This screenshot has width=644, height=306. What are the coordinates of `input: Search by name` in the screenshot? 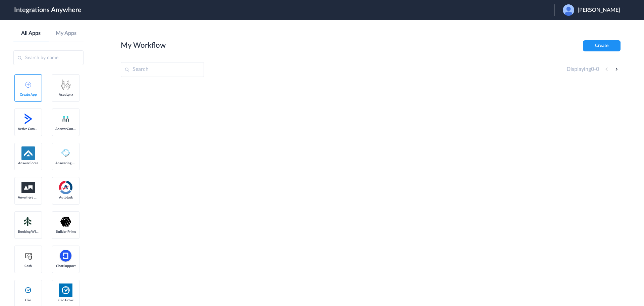 It's located at (48, 58).